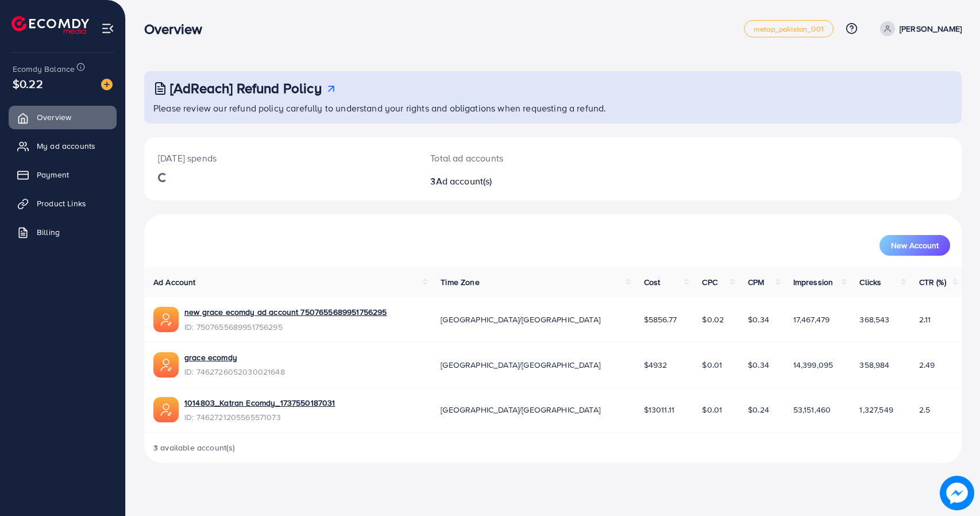  I want to click on a: Product Links, so click(62, 203).